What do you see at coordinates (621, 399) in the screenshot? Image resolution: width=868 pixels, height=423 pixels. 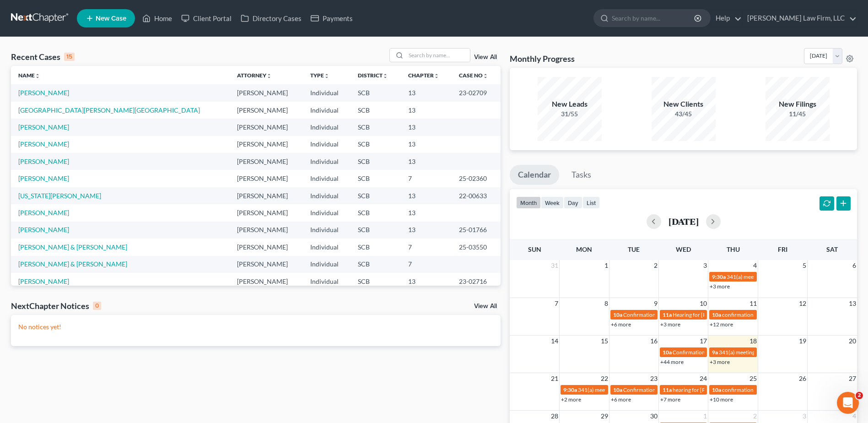 I see `a: +6 more` at bounding box center [621, 399].